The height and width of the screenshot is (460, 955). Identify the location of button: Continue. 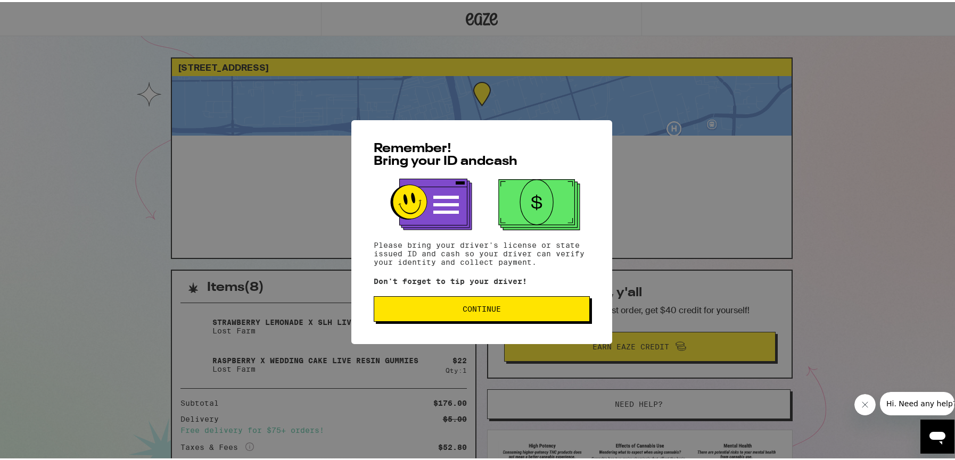
(482, 307).